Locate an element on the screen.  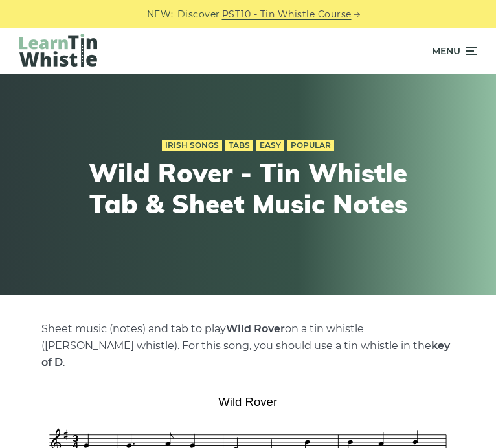
a: Easy is located at coordinates (270, 146).